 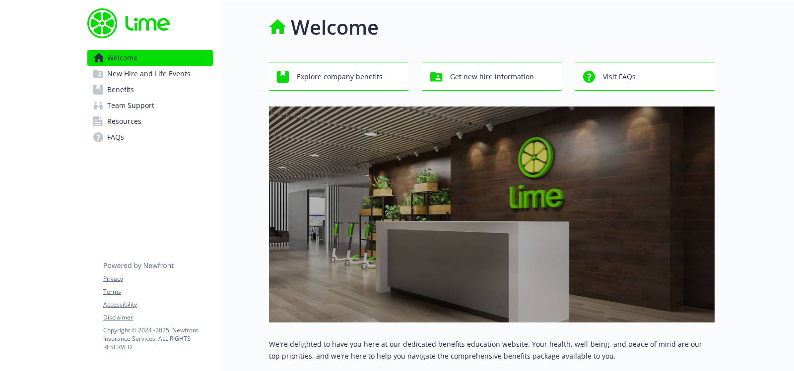 What do you see at coordinates (338, 76) in the screenshot?
I see `button: Explore company benefits` at bounding box center [338, 76].